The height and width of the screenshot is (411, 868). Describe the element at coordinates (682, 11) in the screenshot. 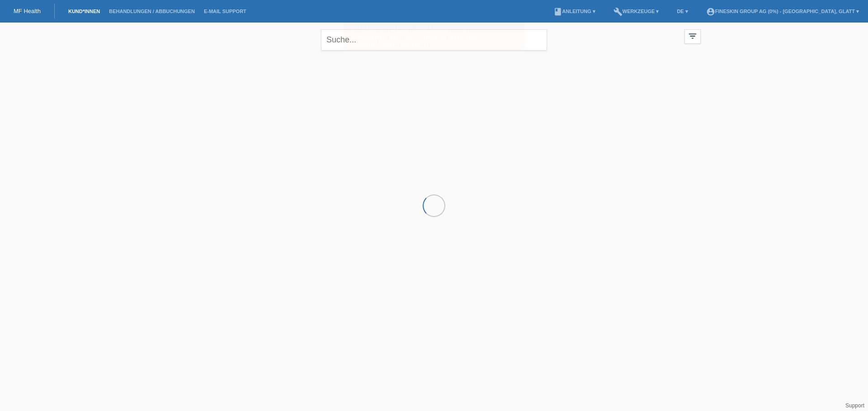

I see `a: DE ▾` at that location.